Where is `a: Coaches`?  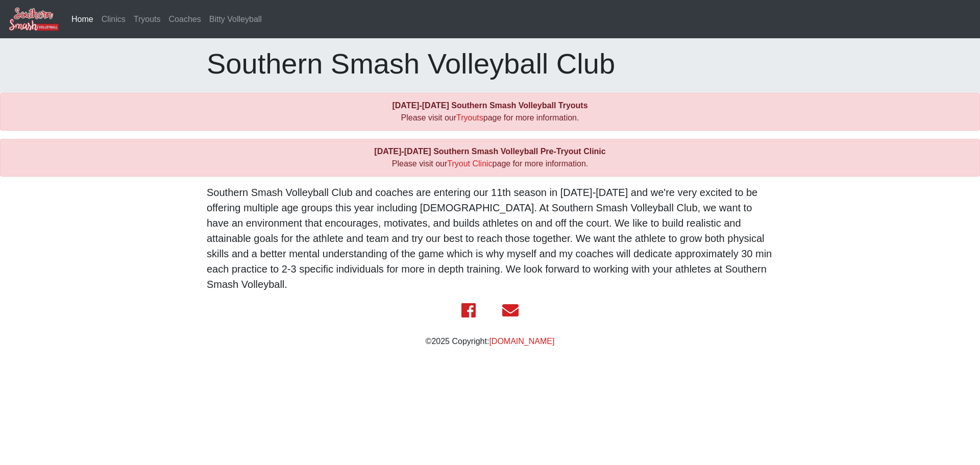
a: Coaches is located at coordinates (185, 19).